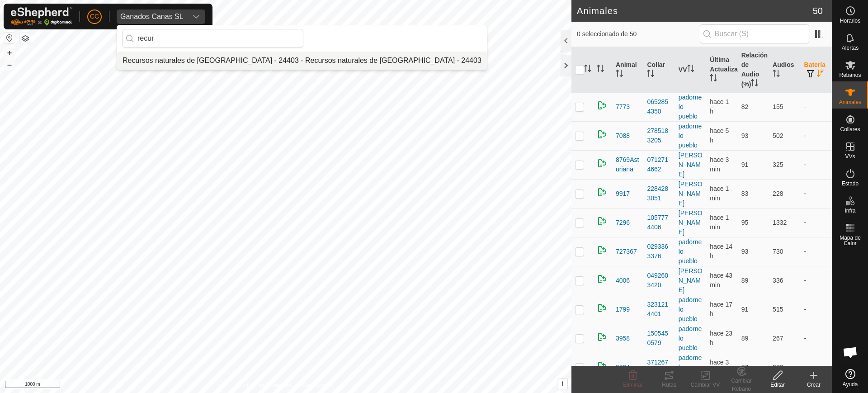 Image resolution: width=868 pixels, height=393 pixels. What do you see at coordinates (622, 338) in the screenshot?
I see `span: 3958` at bounding box center [622, 338].